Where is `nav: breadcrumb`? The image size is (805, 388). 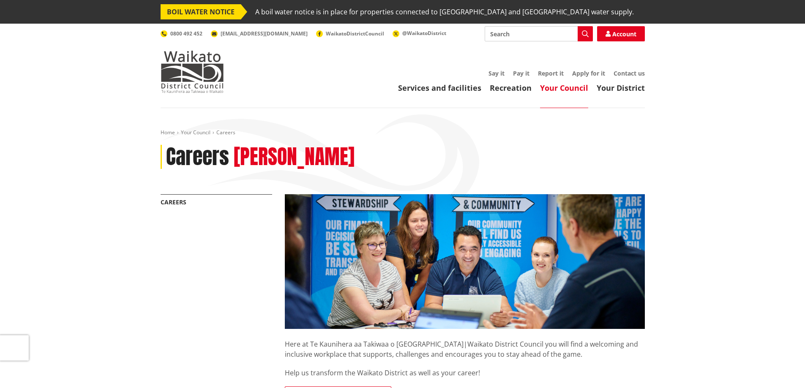 nav: breadcrumb is located at coordinates (403, 133).